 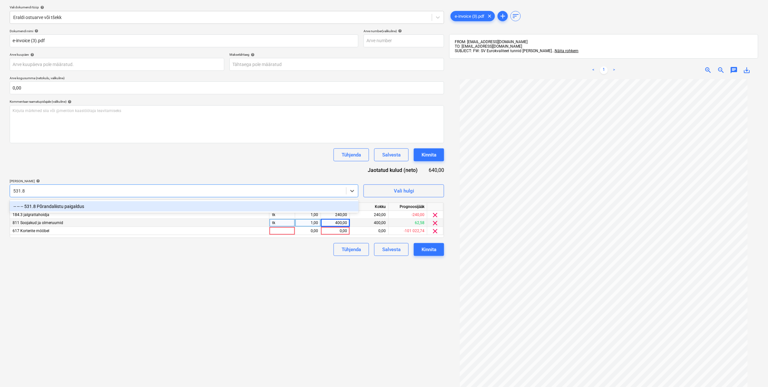 I want to click on span: chat, so click(x=734, y=70).